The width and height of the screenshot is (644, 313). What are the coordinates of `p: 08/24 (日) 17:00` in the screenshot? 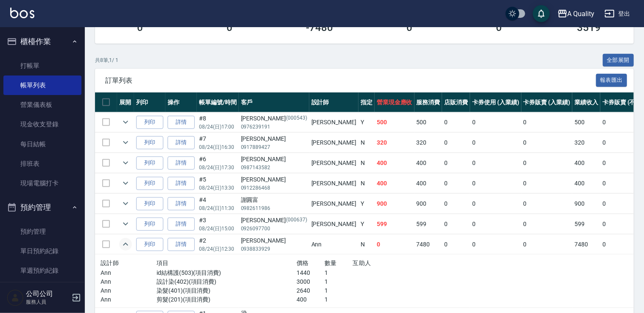 It's located at (218, 127).